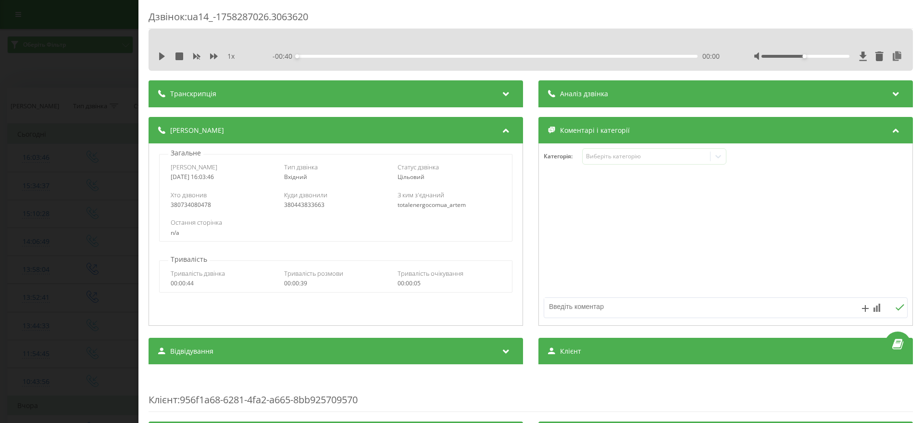 The height and width of the screenshot is (423, 923). Describe the element at coordinates (222, 283) in the screenshot. I see `div: 00:00:44` at that location.